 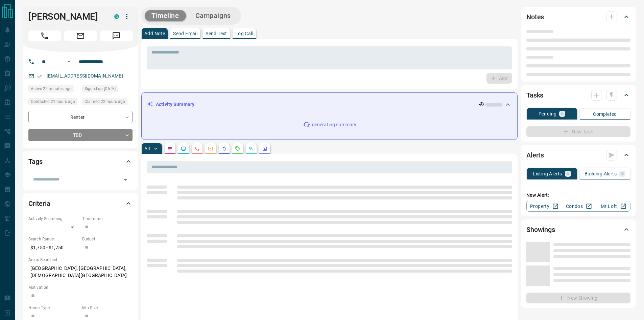 What do you see at coordinates (579, 17) in the screenshot?
I see `div: Notes` at bounding box center [579, 17].